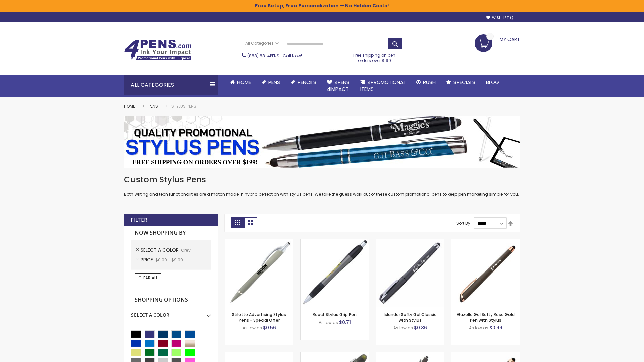 The height and width of the screenshot is (362, 644). What do you see at coordinates (171, 300) in the screenshot?
I see `strong: Shopping Options` at bounding box center [171, 300].